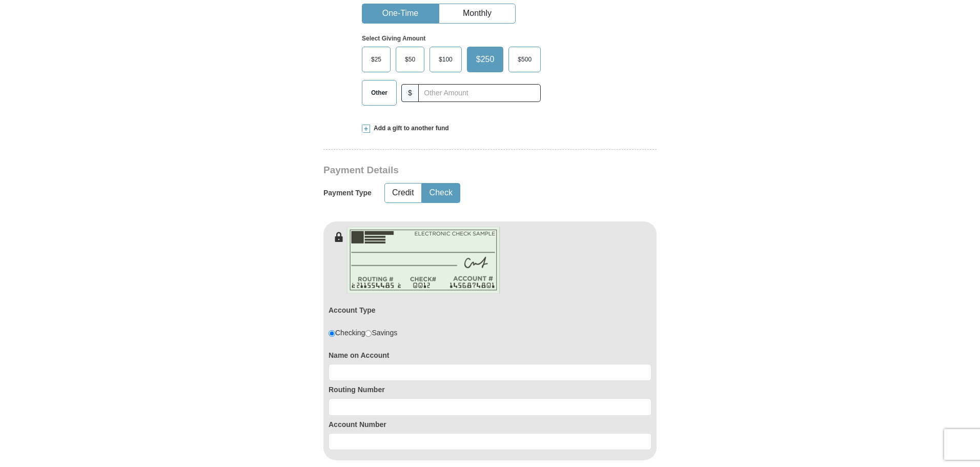 This screenshot has width=980, height=467. What do you see at coordinates (485, 60) in the screenshot?
I see `span: $250` at bounding box center [485, 60].